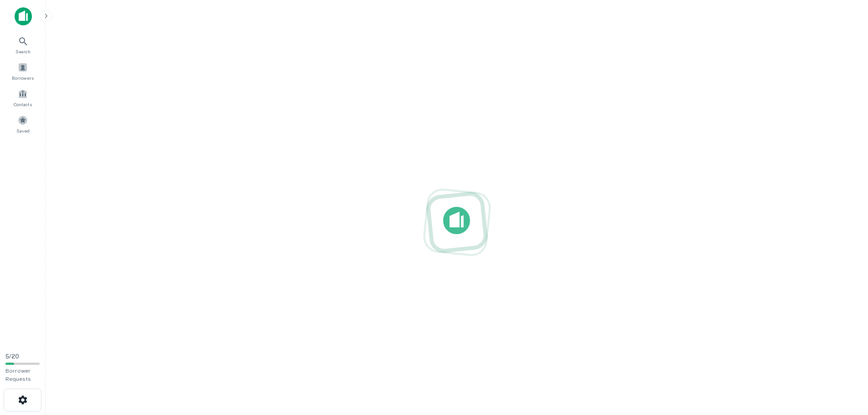 This screenshot has height=415, width=868. I want to click on a: Search, so click(23, 45).